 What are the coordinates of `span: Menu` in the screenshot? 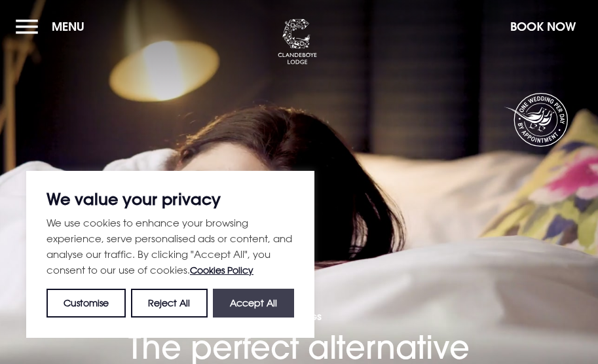 It's located at (68, 27).